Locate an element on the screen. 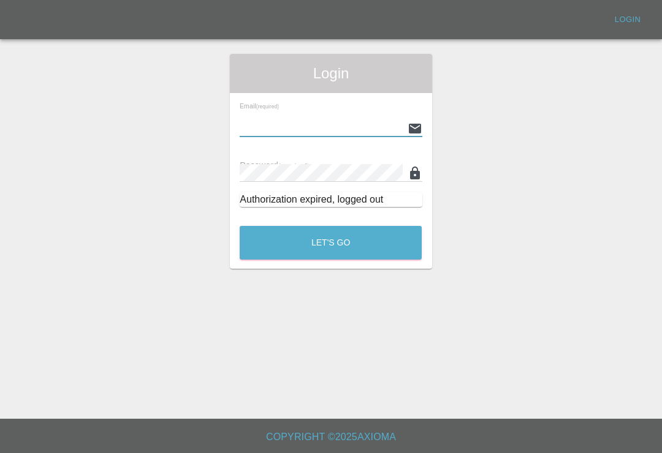 The image size is (662, 453). span: Login is located at coordinates (330, 74).